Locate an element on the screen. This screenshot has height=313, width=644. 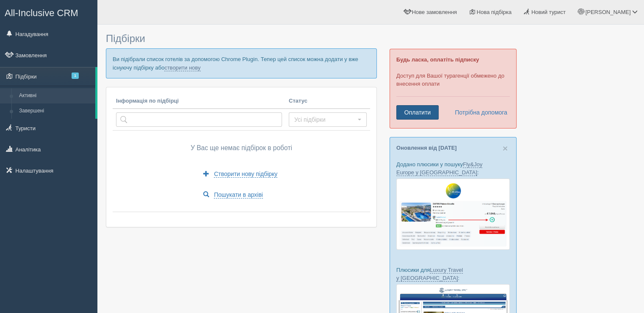
button: Усі підбірки is located at coordinates (328, 119).